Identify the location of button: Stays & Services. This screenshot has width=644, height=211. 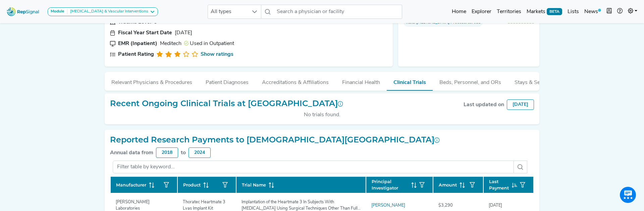
(534, 81).